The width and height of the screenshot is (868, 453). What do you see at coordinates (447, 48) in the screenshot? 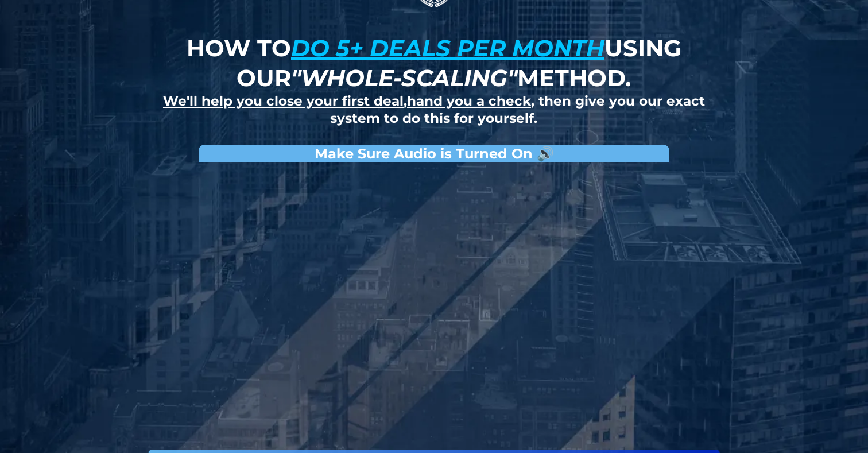
I see `u: do 5+ deals per month` at bounding box center [447, 48].